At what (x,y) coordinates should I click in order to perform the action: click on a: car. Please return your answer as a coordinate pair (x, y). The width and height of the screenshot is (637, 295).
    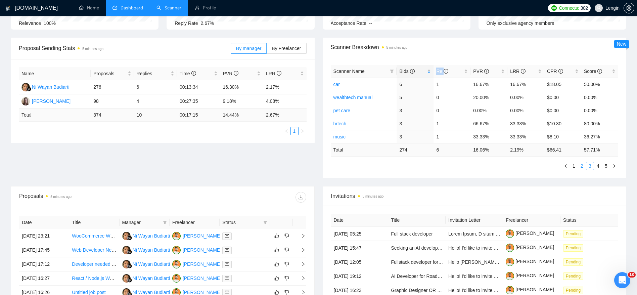
    Looking at the image, I should click on (336, 84).